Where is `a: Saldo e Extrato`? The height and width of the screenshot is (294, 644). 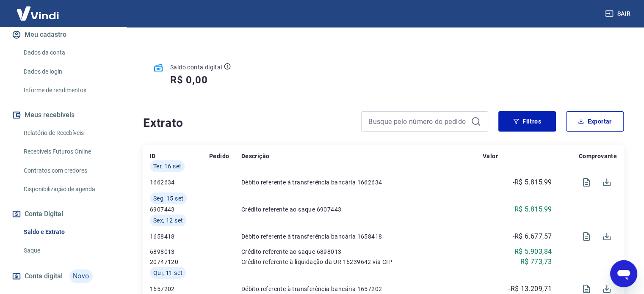
a: Saldo e Extrato is located at coordinates (68, 232).